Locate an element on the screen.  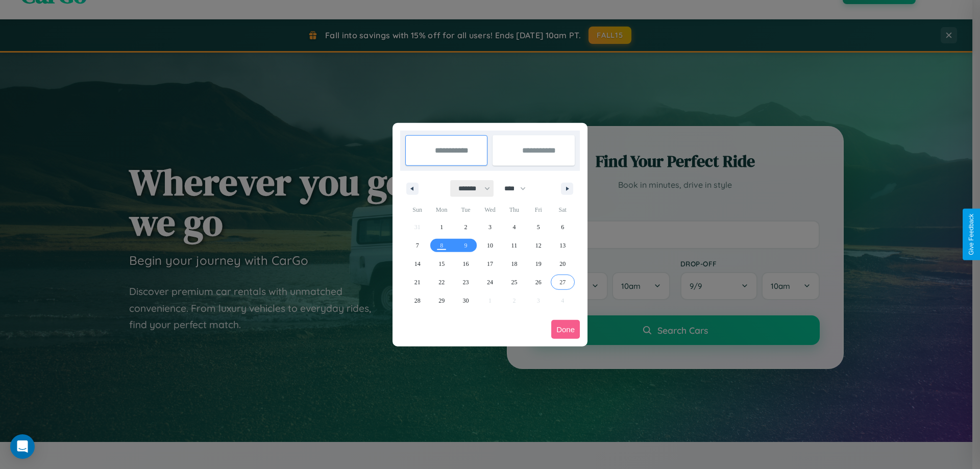
span: 8 is located at coordinates (442, 245).